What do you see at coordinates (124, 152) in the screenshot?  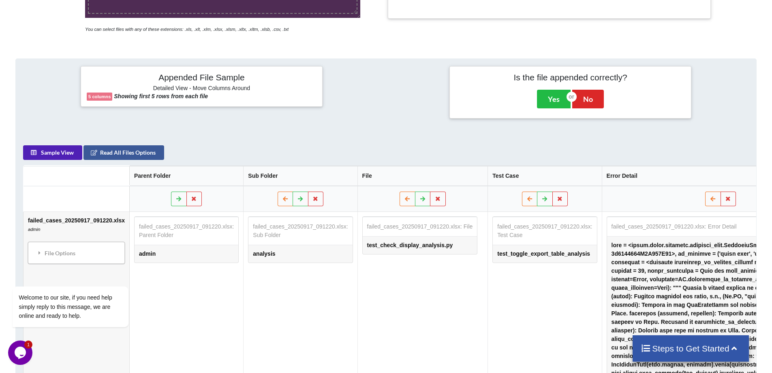 I see `button: Read All Files Options` at bounding box center [124, 152].